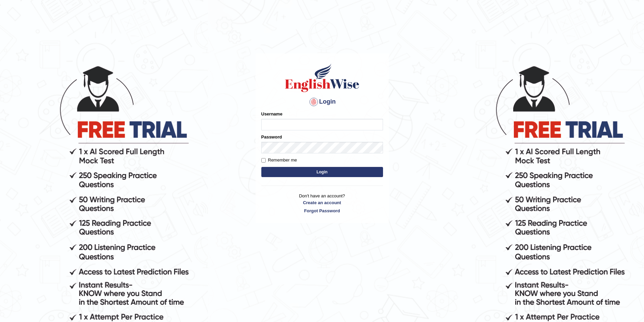 The height and width of the screenshot is (322, 644). Describe the element at coordinates (322, 102) in the screenshot. I see `h4: Login` at that location.